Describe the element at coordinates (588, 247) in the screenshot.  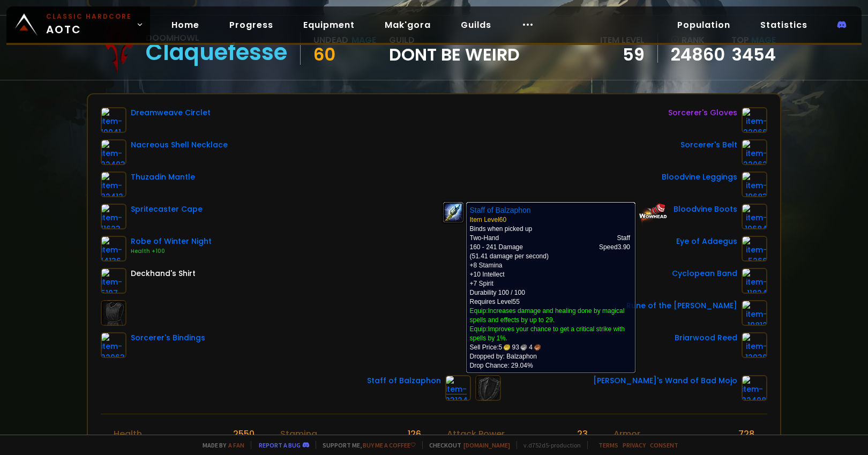
I see `th: Speed 3.90` at that location.